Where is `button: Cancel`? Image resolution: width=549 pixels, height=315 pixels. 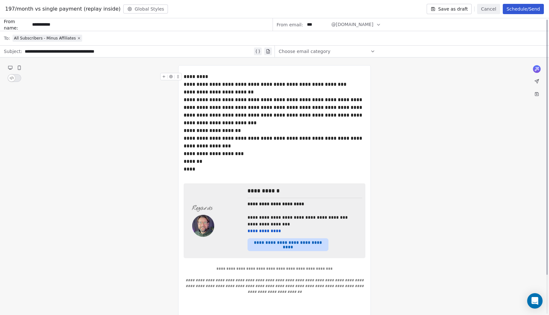
button: Cancel is located at coordinates (489, 9).